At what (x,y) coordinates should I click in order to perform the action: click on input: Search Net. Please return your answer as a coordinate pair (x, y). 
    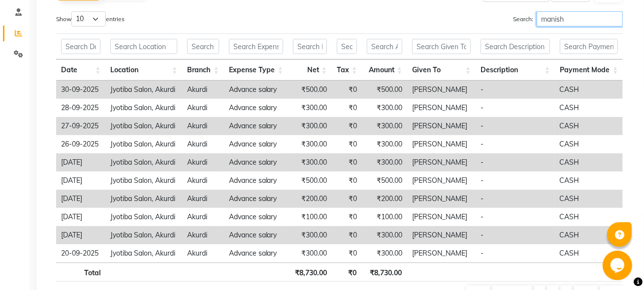
    Looking at the image, I should click on (310, 46).